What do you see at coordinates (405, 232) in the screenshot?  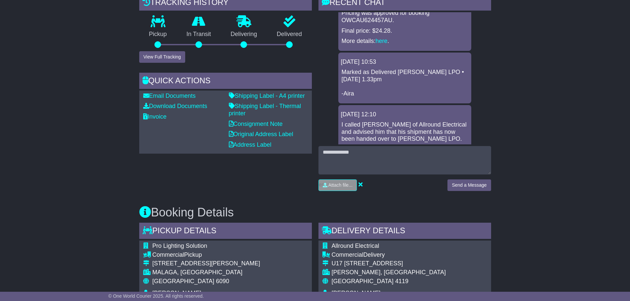 I see `div: Delivery Details` at bounding box center [405, 232].